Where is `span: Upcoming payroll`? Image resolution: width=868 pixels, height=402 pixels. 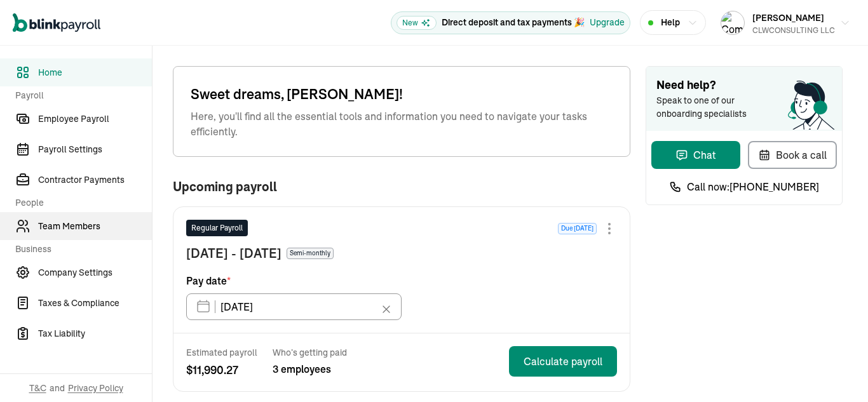
span: Upcoming payroll is located at coordinates (225, 187).